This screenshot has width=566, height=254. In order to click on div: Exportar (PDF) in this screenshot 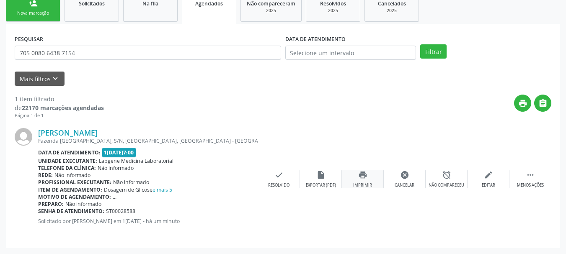, I will do `click(321, 186)`.